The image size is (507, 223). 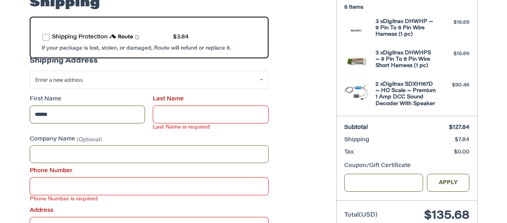 I want to click on label: Address, so click(x=149, y=210).